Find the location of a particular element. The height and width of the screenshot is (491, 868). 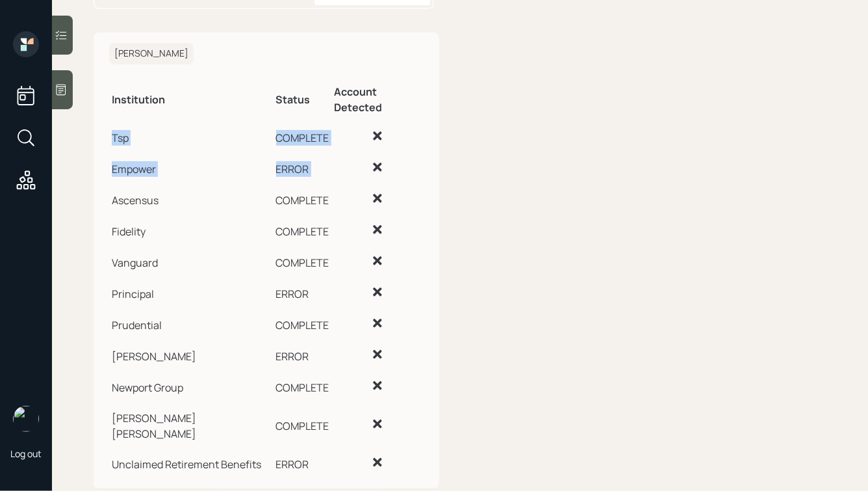

td: Empower is located at coordinates (191, 167).